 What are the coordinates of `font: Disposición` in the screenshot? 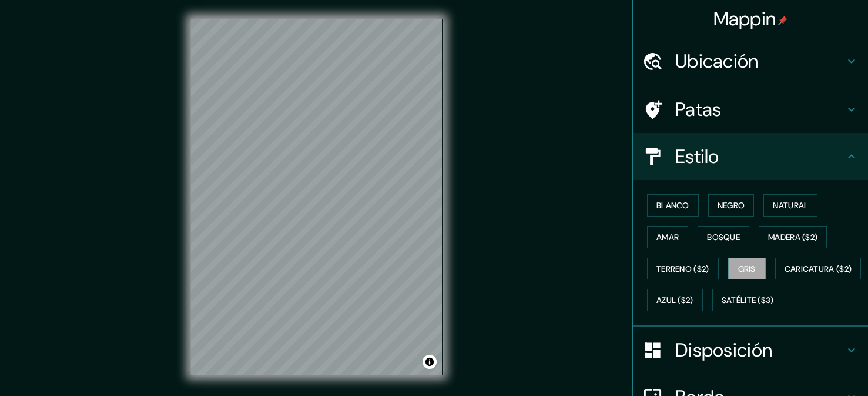 It's located at (723, 350).